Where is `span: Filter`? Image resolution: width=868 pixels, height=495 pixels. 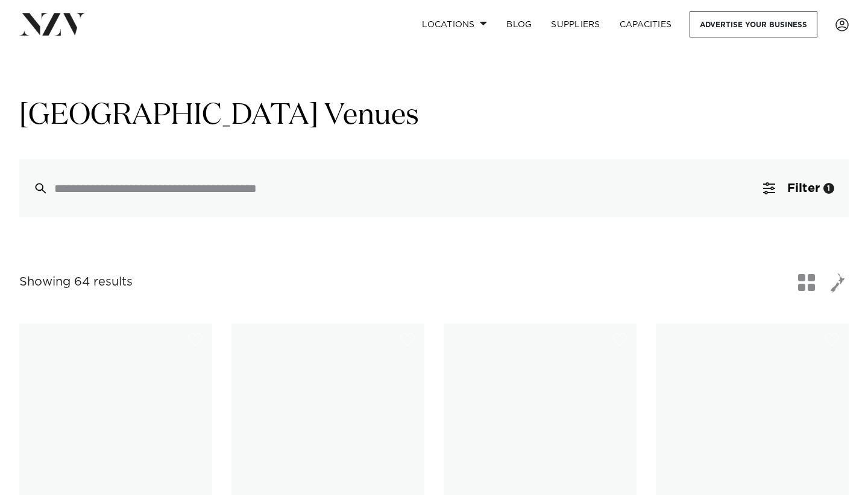 span: Filter is located at coordinates (804, 188).